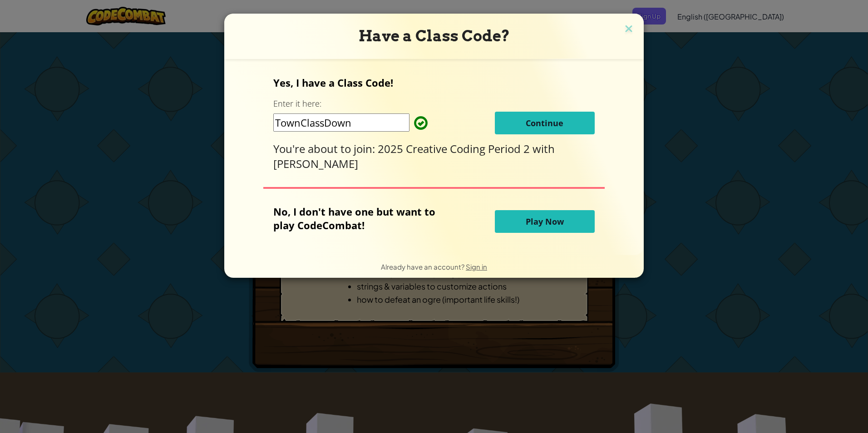 Image resolution: width=868 pixels, height=433 pixels. Describe the element at coordinates (434, 35) in the screenshot. I see `span: Have a Class Code?` at that location.